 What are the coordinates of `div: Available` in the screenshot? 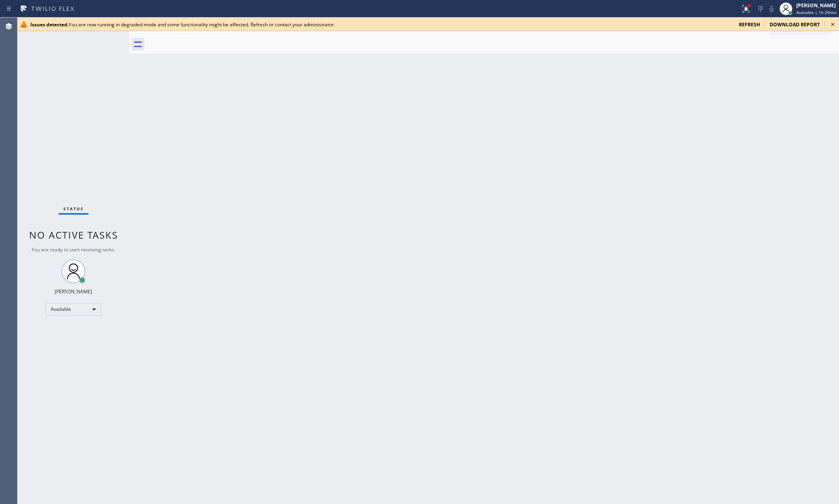 It's located at (73, 309).